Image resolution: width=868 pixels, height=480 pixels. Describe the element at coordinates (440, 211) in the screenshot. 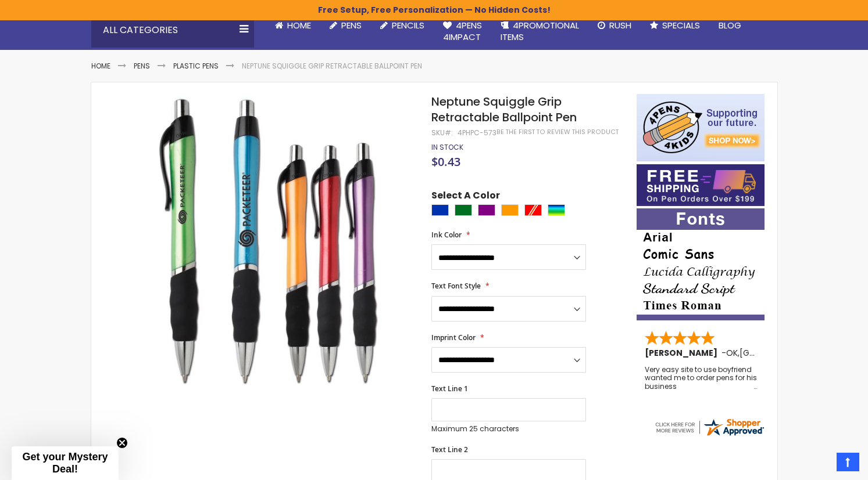

I see `div: Blue` at that location.